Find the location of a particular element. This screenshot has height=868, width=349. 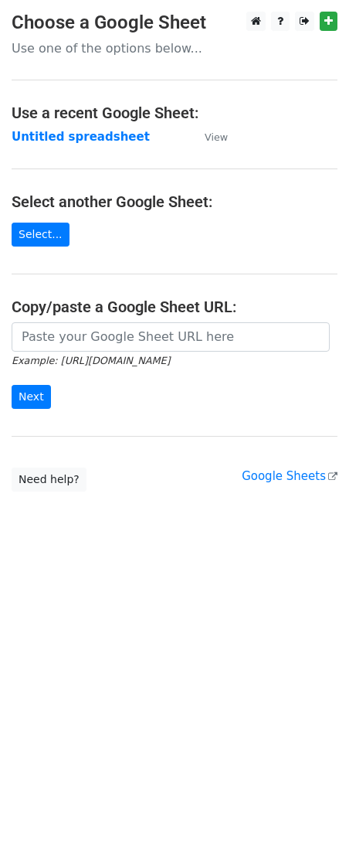

a: Select... is located at coordinates (41, 234).